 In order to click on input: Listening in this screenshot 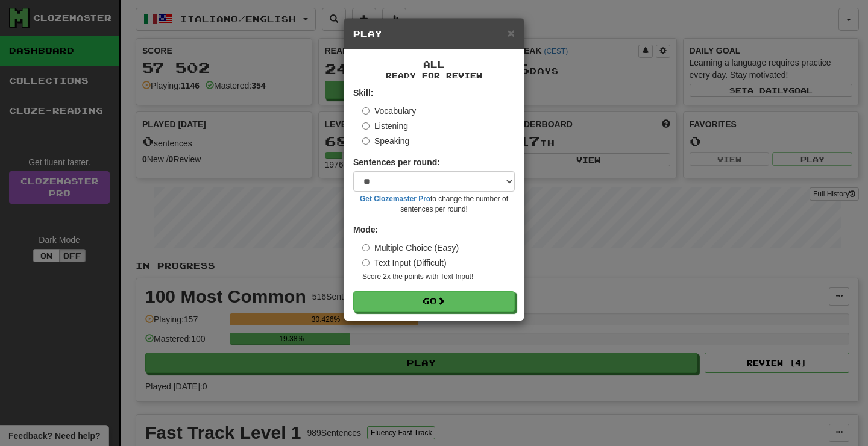, I will do `click(366, 126)`.